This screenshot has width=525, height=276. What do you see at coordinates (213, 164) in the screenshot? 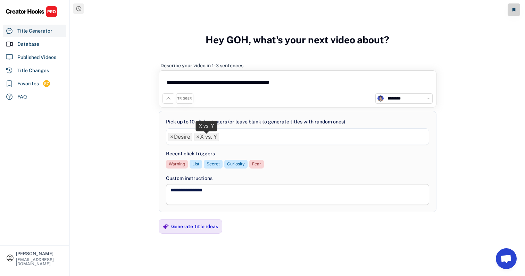
I see `div: Secret` at bounding box center [213, 164].